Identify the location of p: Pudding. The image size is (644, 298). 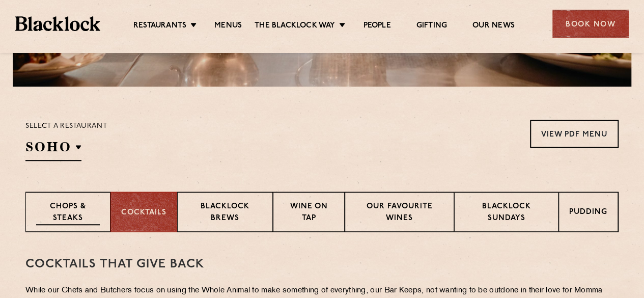
(588, 213).